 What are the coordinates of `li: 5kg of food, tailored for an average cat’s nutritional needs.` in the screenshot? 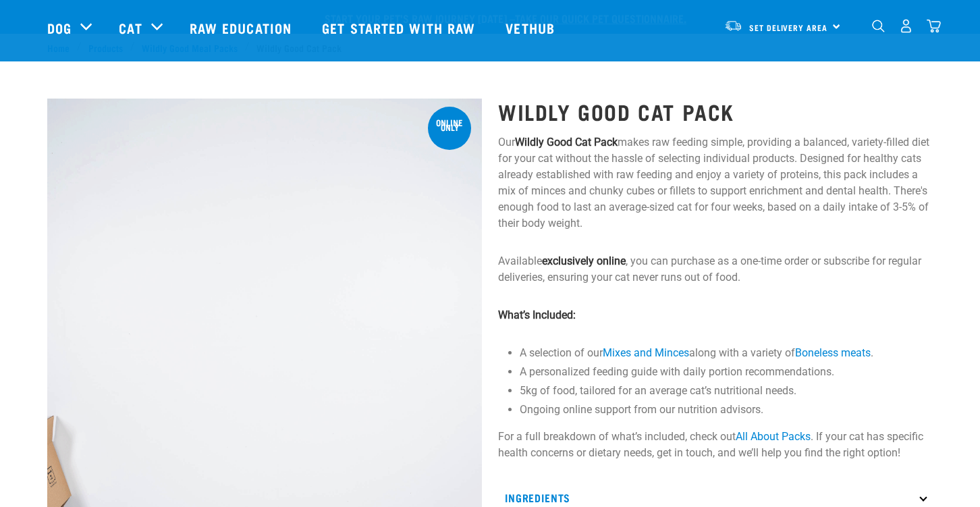 It's located at (726, 391).